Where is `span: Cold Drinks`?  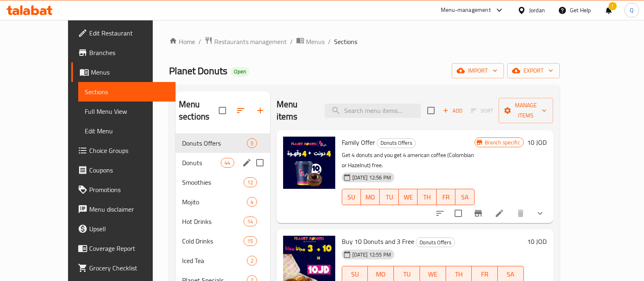
span: Cold Drinks is located at coordinates (213, 242).